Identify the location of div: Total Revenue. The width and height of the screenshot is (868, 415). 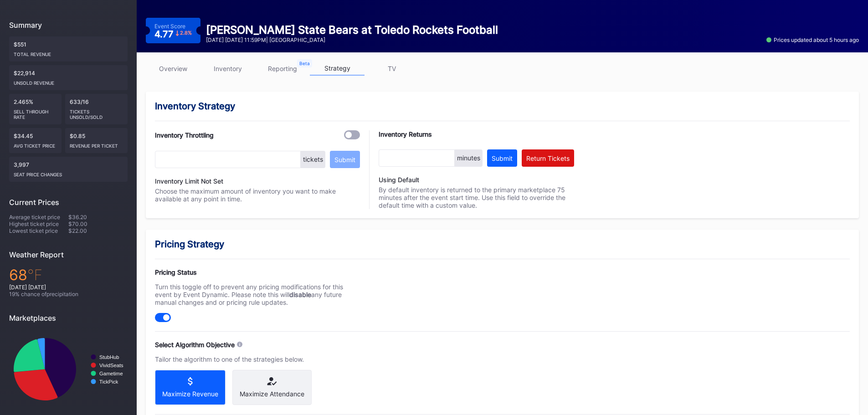
(69, 53).